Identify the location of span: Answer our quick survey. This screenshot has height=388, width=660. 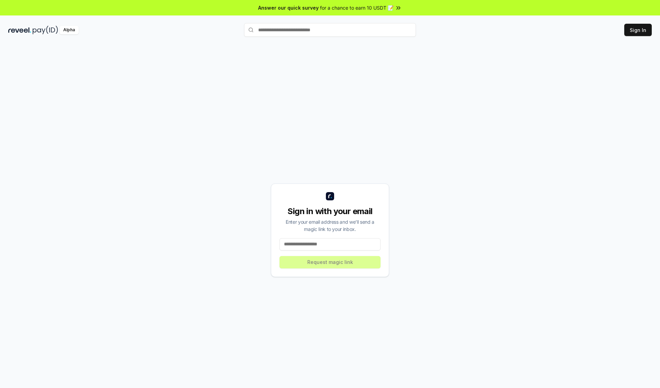
(288, 8).